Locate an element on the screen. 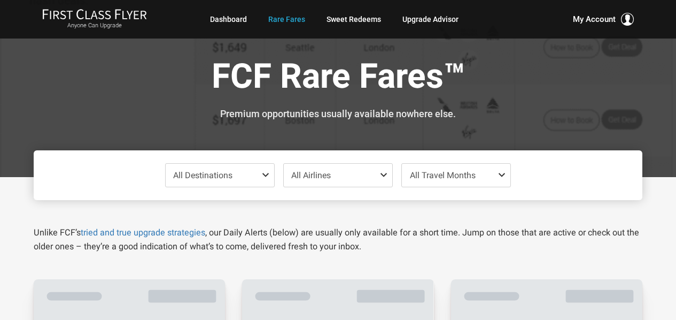 The height and width of the screenshot is (320, 676). h1: FCF Rare Fares™ is located at coordinates (338, 78).